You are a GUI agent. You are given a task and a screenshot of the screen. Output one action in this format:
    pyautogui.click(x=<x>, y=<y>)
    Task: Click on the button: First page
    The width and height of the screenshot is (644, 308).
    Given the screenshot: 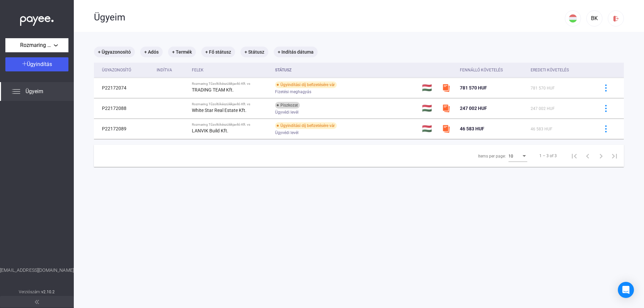 What is the action you would take?
    pyautogui.click(x=574, y=156)
    